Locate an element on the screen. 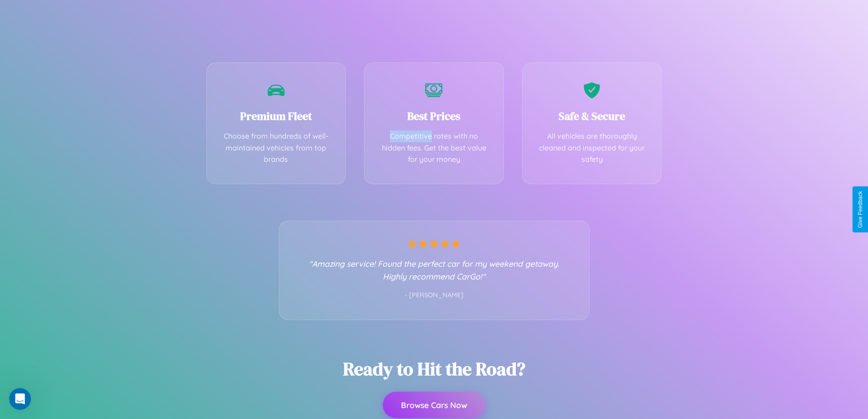  p: Competitive rates with no hidden fees. Get the best value for your money is located at coordinates (434, 148).